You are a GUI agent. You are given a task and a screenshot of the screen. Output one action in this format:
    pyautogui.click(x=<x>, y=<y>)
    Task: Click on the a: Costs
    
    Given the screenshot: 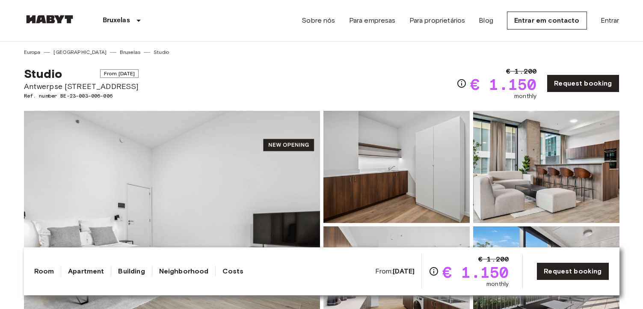 What is the action you would take?
    pyautogui.click(x=233, y=271)
    